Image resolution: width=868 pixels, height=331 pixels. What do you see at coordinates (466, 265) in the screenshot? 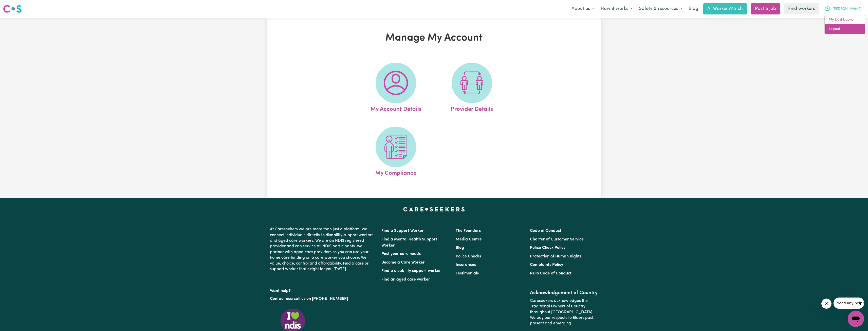
I see `a: Insurances` at bounding box center [466, 265].